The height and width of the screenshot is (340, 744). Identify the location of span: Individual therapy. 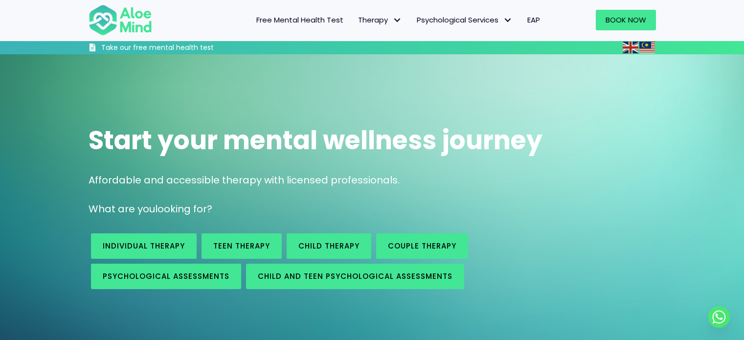
(144, 246).